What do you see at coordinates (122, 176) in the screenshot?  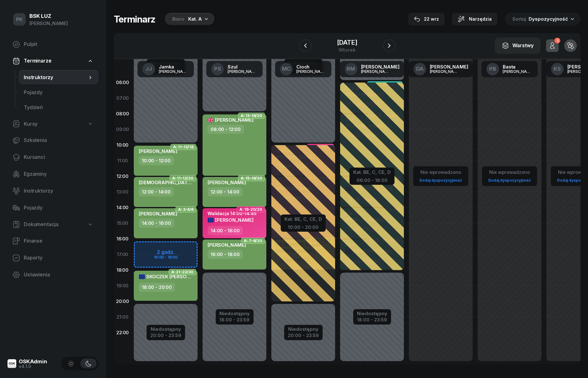 I see `div: 12:00` at bounding box center [122, 176].